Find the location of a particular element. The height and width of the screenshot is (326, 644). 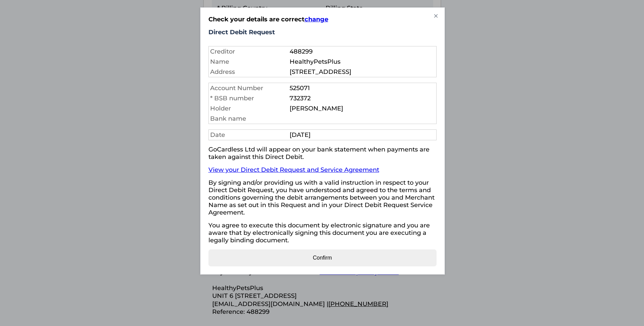

td: Date is located at coordinates (248, 135).